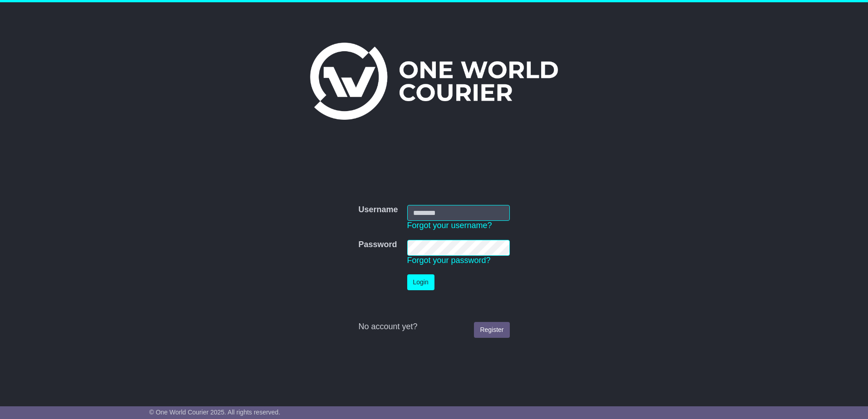 The image size is (868, 419). Describe the element at coordinates (214, 412) in the screenshot. I see `span: © One World Courier 2025. All rights reserved.` at that location.